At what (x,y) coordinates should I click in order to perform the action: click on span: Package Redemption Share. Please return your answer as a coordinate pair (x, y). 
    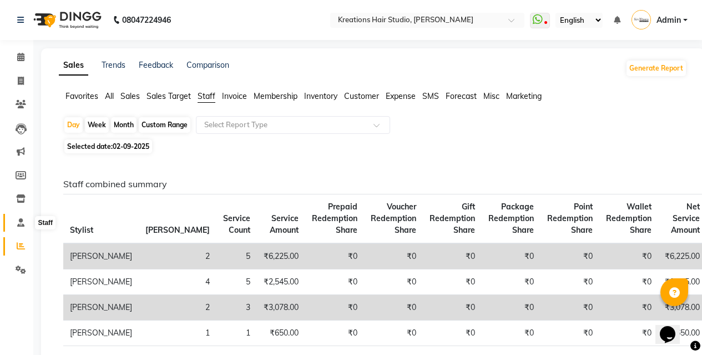
    Looking at the image, I should click on (511, 218).